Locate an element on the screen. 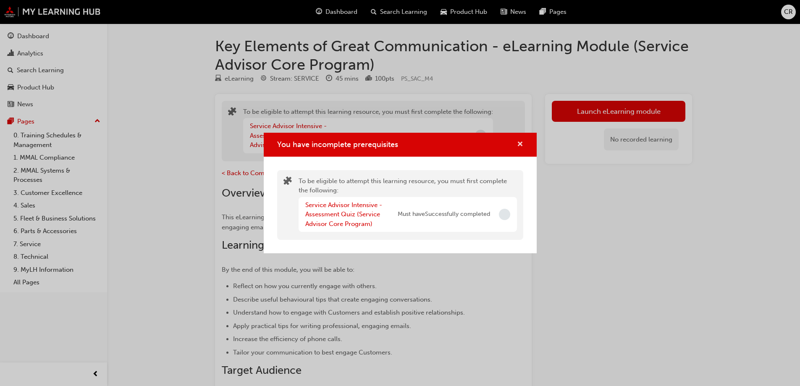 The height and width of the screenshot is (386, 800). span: cross-icon is located at coordinates (520, 145).